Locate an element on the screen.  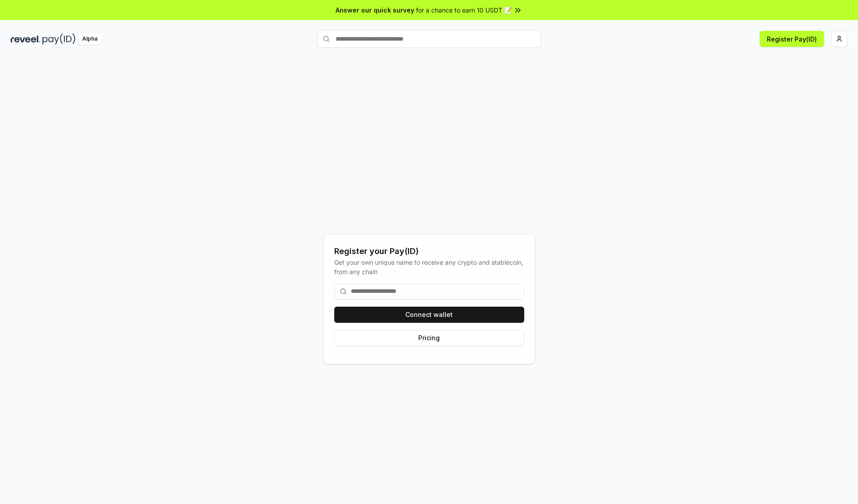
img: reveel_dark is located at coordinates (26, 39).